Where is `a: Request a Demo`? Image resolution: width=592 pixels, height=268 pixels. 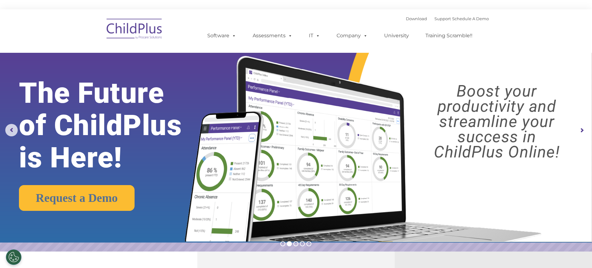 a: Request a Demo is located at coordinates (77, 198).